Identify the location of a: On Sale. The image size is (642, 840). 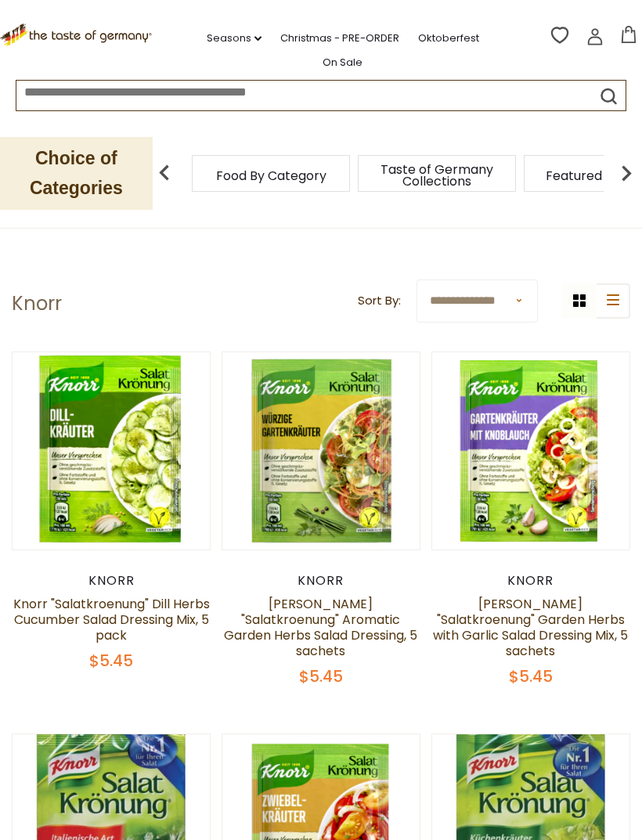
(343, 63).